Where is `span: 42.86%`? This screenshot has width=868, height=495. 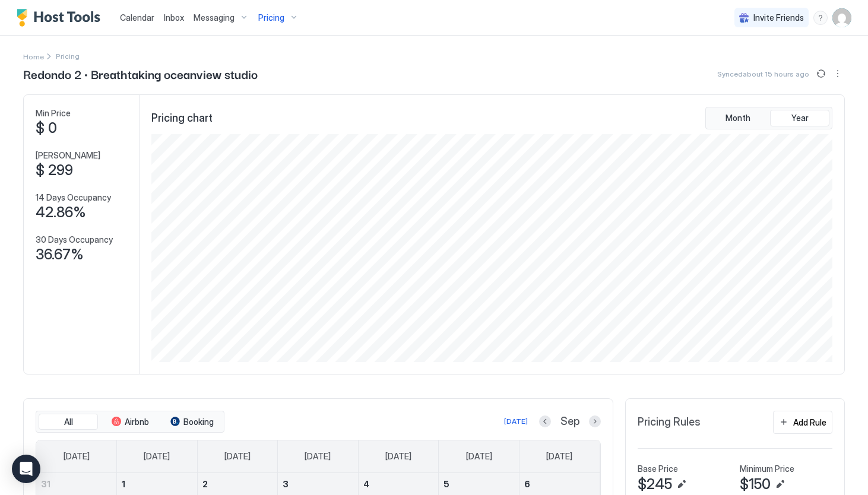
span: 42.86% is located at coordinates (61, 213).